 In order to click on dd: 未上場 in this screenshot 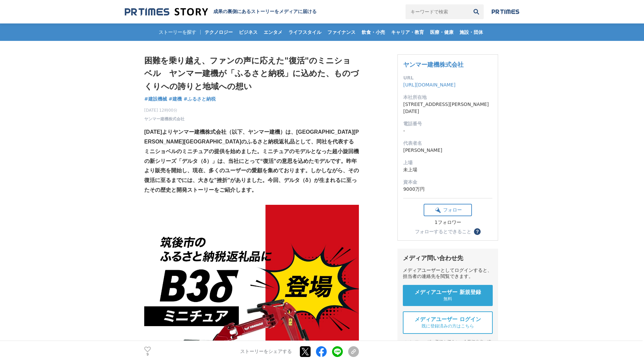, I will do `click(448, 169)`.